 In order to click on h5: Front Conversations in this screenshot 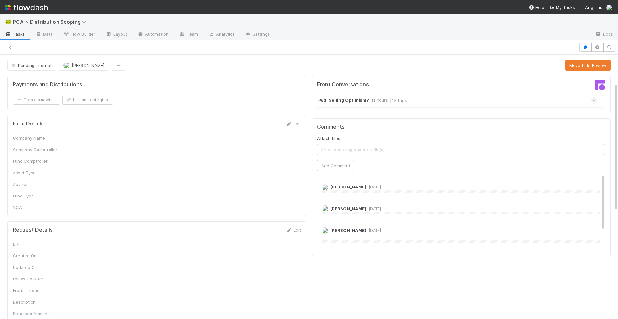, I will do `click(386, 85)`.